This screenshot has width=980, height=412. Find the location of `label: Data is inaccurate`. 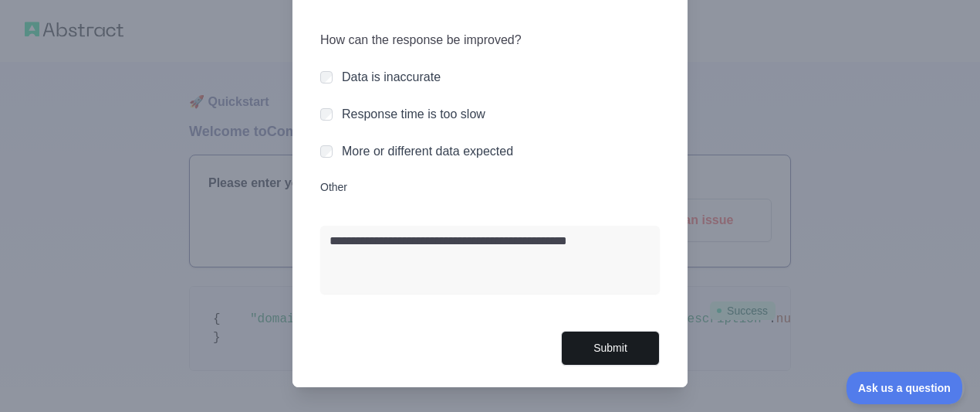

label: Data is inaccurate is located at coordinates (391, 76).